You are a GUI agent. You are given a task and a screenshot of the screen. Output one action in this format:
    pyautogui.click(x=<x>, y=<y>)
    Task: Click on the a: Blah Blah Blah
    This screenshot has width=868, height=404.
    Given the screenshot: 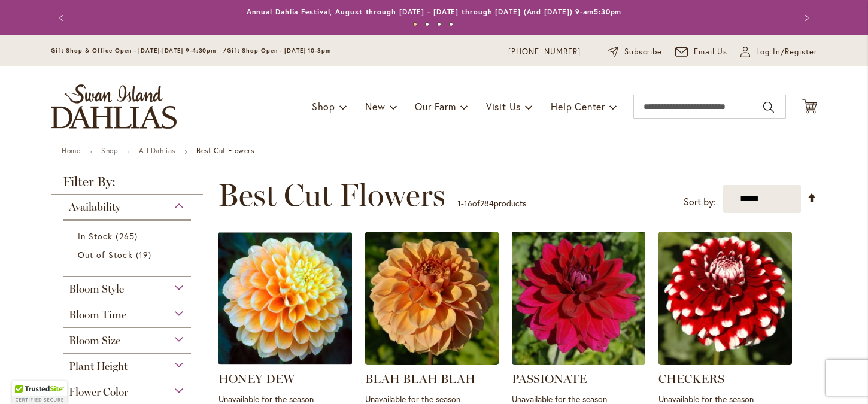 What is the action you would take?
    pyautogui.click(x=432, y=362)
    